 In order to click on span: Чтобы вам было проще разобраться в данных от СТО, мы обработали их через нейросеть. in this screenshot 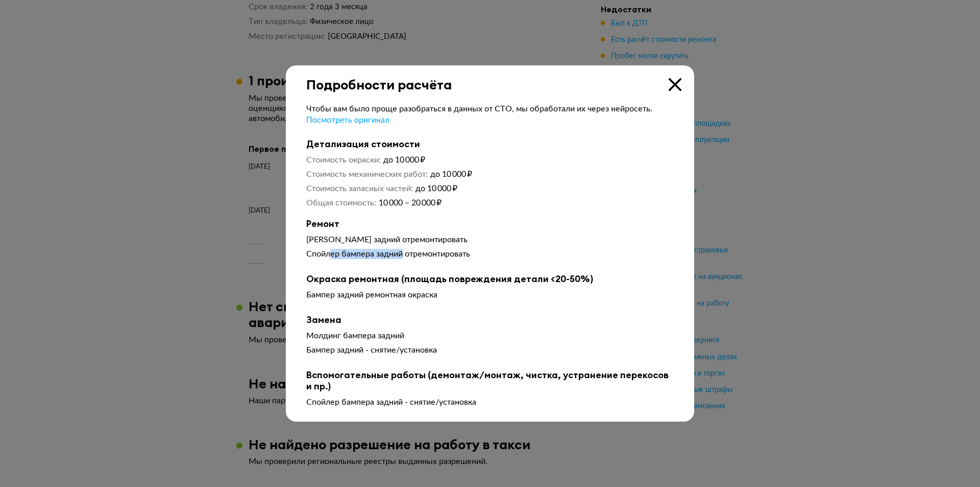, I will do `click(479, 109)`.